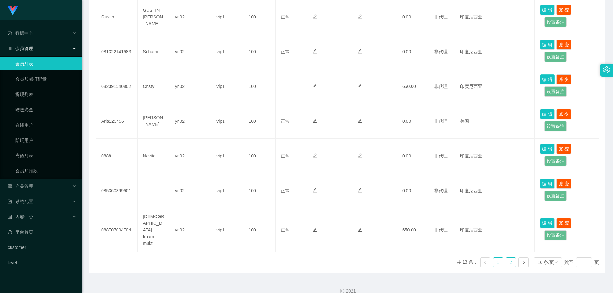 The image size is (613, 293). I want to click on a: 2, so click(511, 263).